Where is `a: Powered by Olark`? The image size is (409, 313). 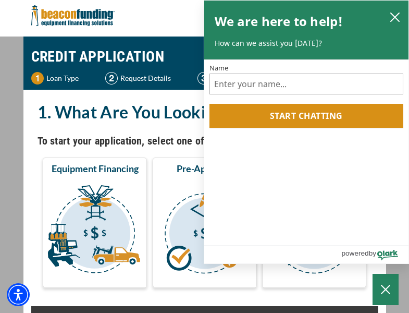 a: Powered by Olark is located at coordinates (375, 254).